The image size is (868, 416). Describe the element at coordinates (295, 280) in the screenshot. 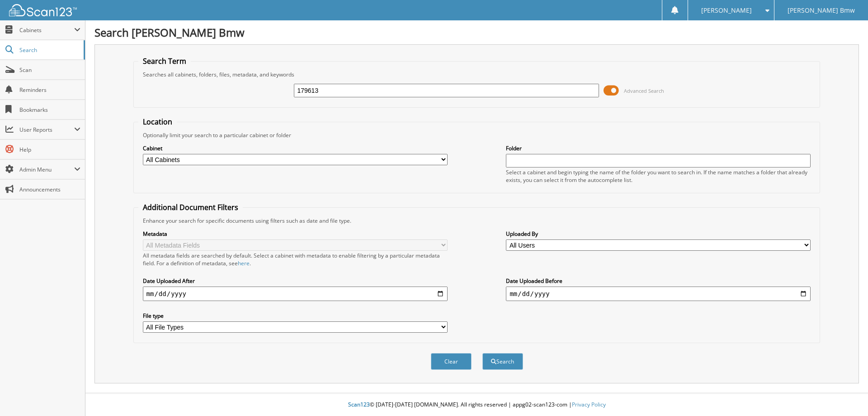

I see `label: Date Uploaded After` at that location.